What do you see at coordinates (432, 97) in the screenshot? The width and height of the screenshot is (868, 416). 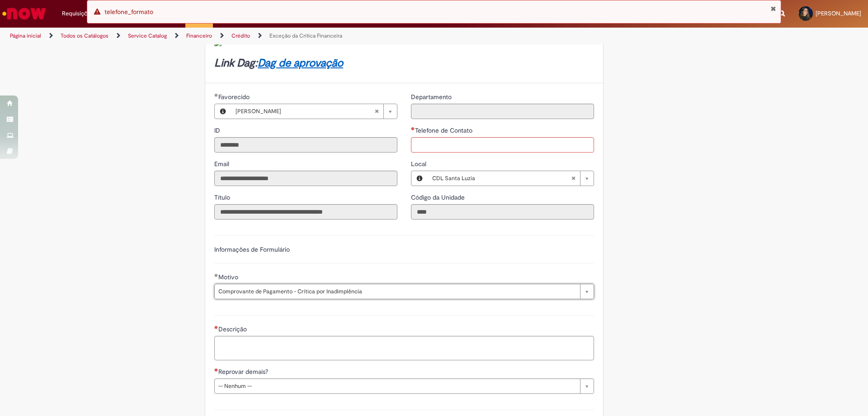 I see `span: Somente leitura - Departamento` at bounding box center [432, 97].